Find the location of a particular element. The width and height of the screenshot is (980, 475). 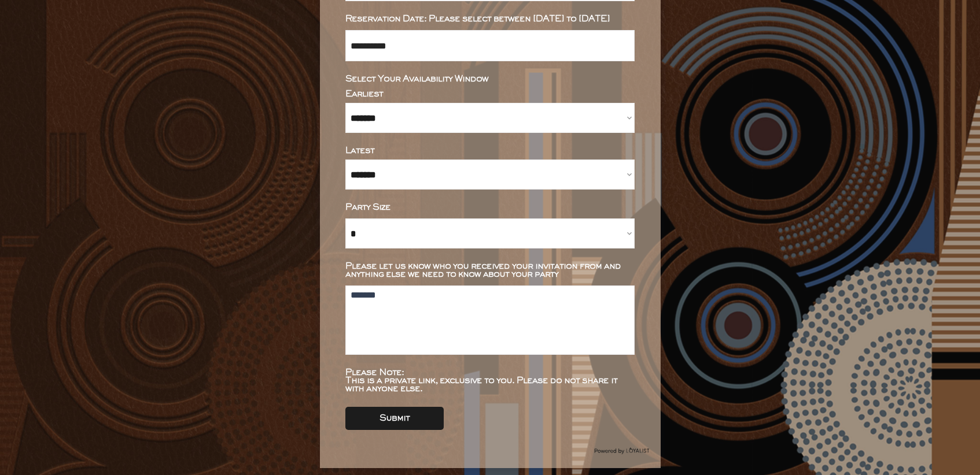

div: Earliest is located at coordinates (490, 94).